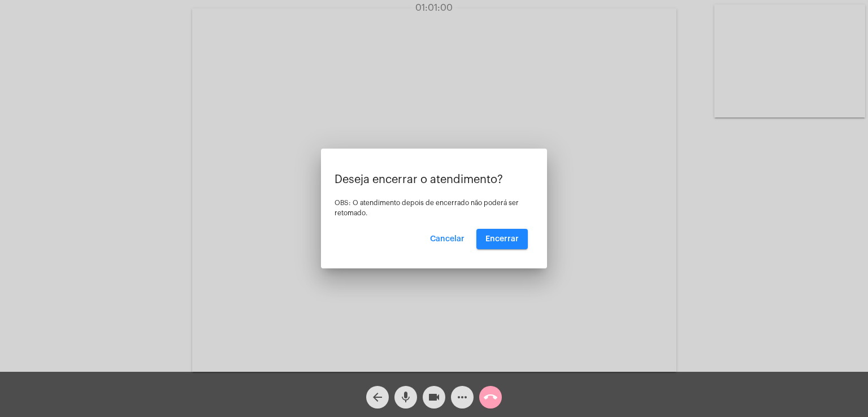  I want to click on span: OBS: O atendimento depois de encerrado não poderá ser retomado., so click(427, 208).